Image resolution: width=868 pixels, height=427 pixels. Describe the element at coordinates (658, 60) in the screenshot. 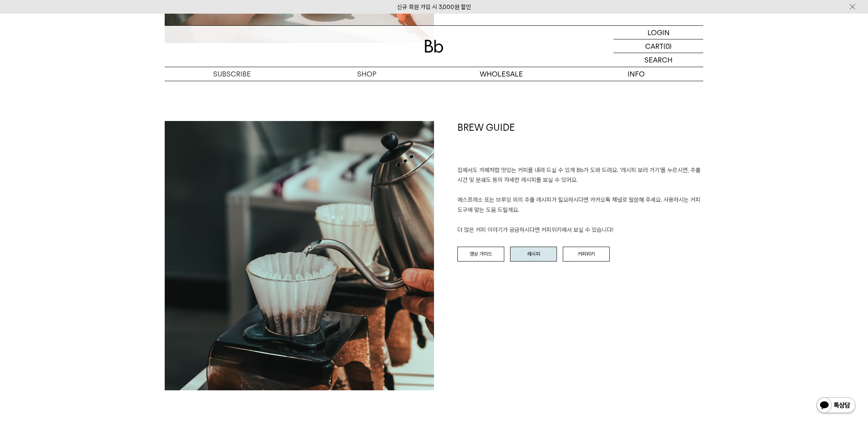

I see `p: SEARCH` at that location.